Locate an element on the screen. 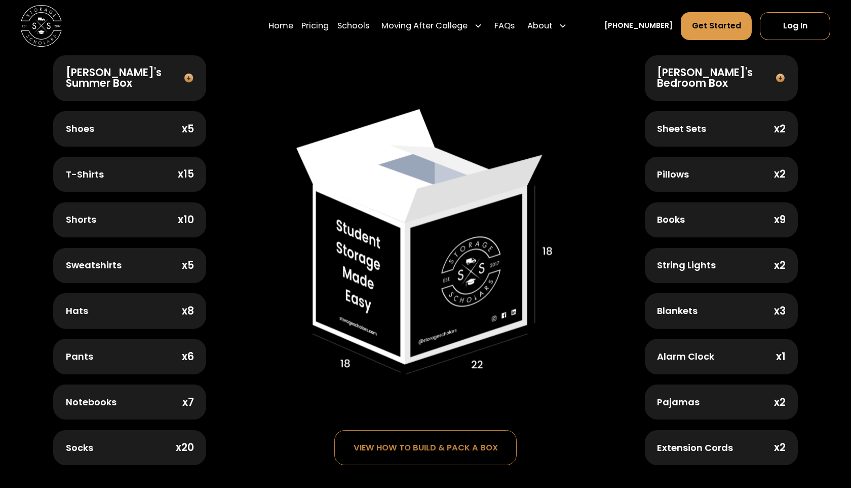  div: Notebooks is located at coordinates (91, 402).